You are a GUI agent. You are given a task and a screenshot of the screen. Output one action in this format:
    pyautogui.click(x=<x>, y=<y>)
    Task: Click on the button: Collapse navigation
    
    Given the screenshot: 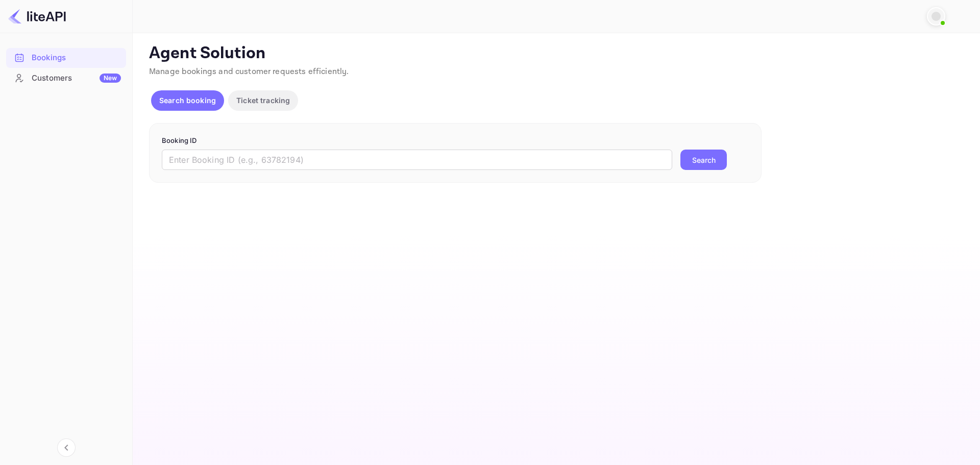 What is the action you would take?
    pyautogui.click(x=67, y=448)
    